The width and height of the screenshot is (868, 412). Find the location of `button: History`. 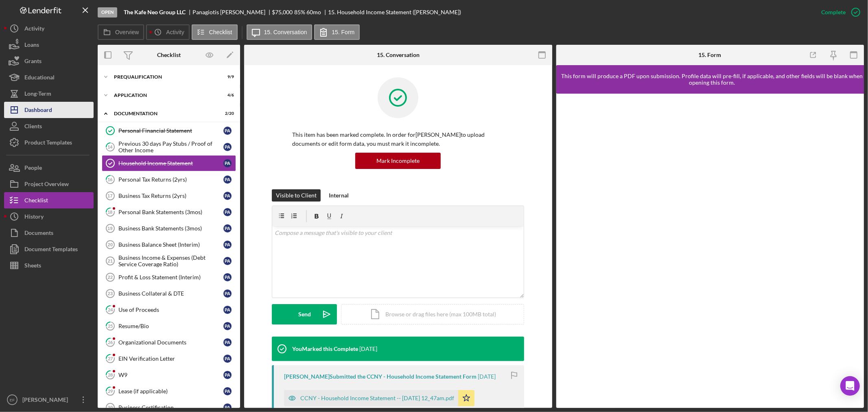

button: History is located at coordinates (49, 217).